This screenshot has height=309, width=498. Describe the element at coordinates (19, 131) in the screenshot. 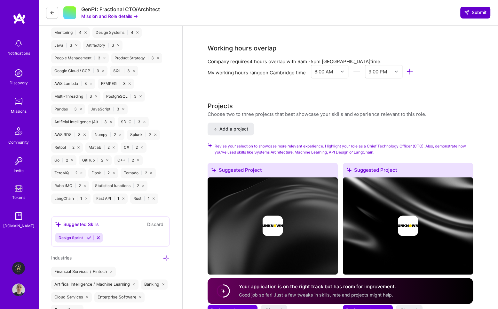

I see `img: Community` at that location.